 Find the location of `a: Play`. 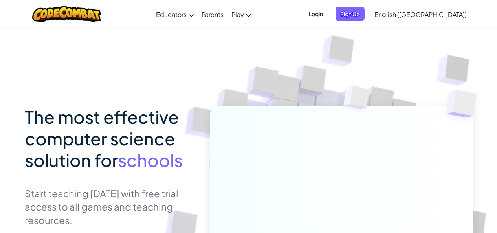

a: Play is located at coordinates (241, 14).